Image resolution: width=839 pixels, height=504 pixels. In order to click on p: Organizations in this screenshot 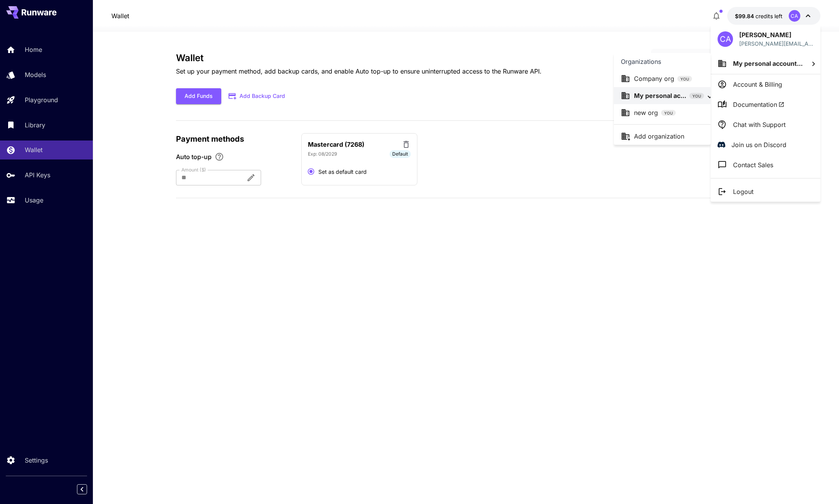, I will do `click(641, 62)`.